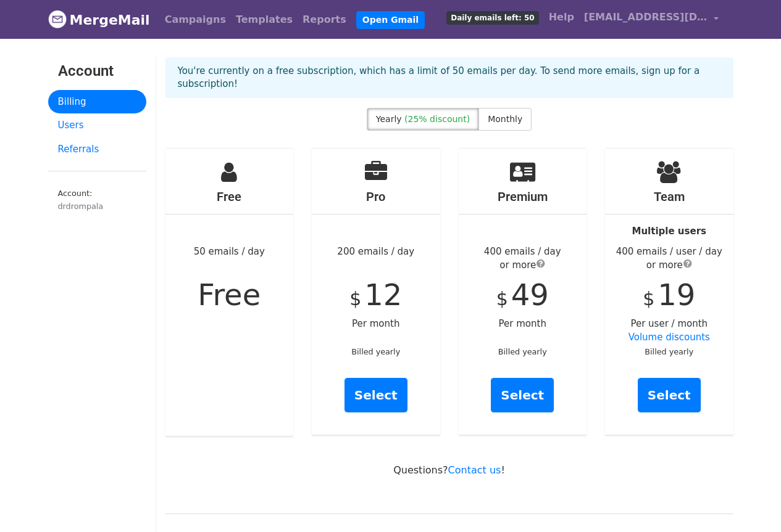 The width and height of the screenshot is (781, 532). I want to click on small: Account:, so click(97, 201).